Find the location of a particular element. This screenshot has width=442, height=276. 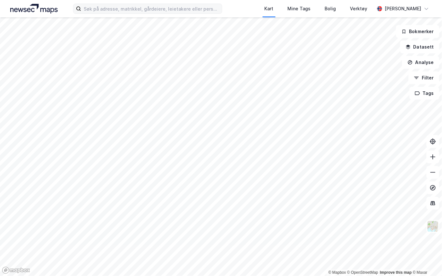

div: Kart is located at coordinates (269, 9).